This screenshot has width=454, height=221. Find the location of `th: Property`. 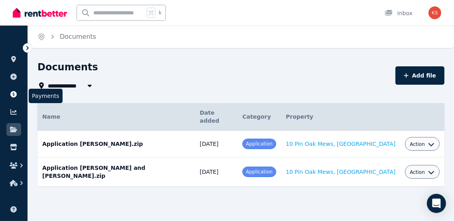

th: Property is located at coordinates (341, 116).